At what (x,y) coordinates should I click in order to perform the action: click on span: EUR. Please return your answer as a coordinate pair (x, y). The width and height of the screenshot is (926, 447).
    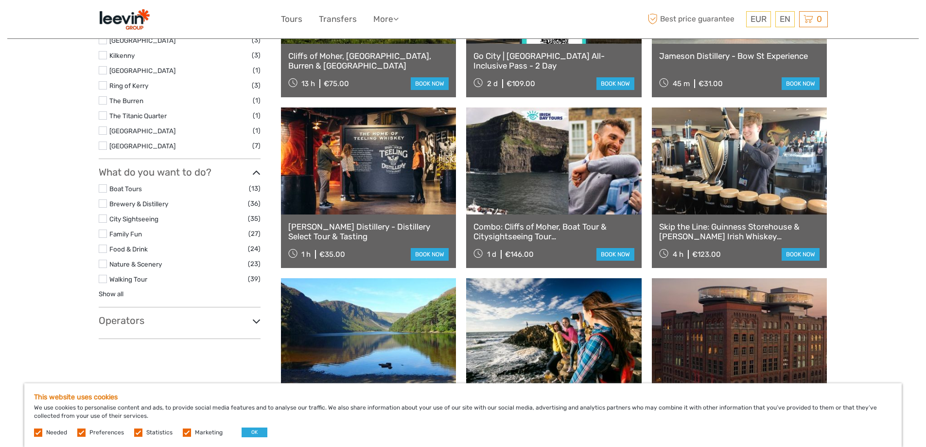
    Looking at the image, I should click on (758, 19).